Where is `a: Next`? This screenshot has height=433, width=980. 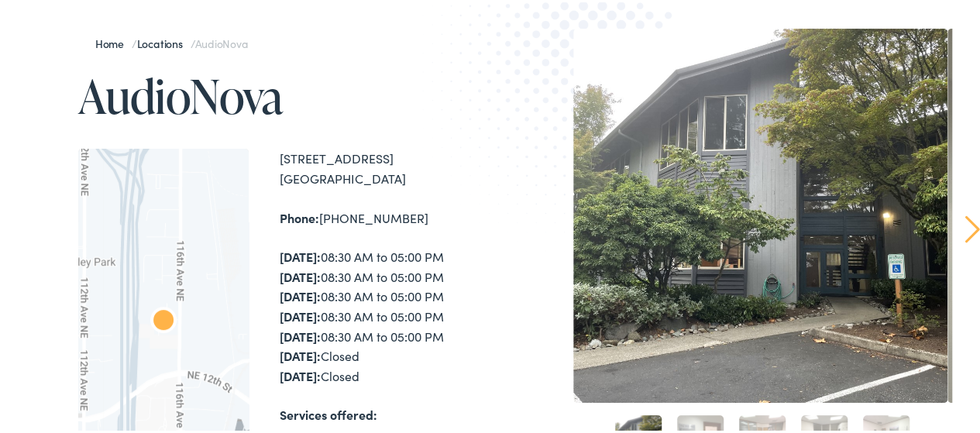
a: Next is located at coordinates (971, 227).